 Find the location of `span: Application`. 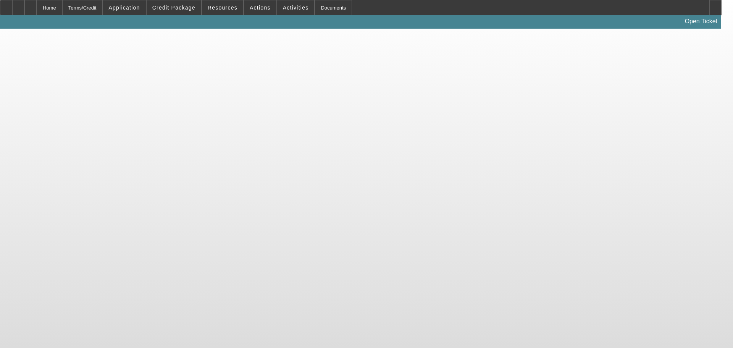

span: Application is located at coordinates (124, 8).